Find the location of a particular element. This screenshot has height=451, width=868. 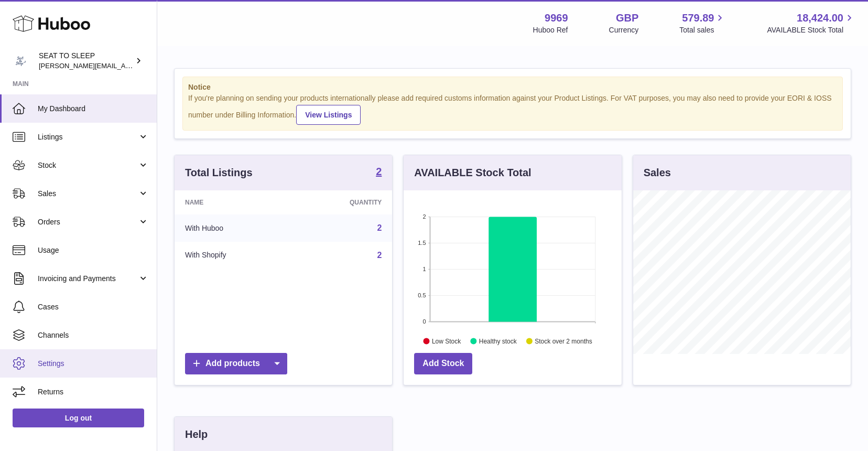

span: Sales is located at coordinates (88, 193).